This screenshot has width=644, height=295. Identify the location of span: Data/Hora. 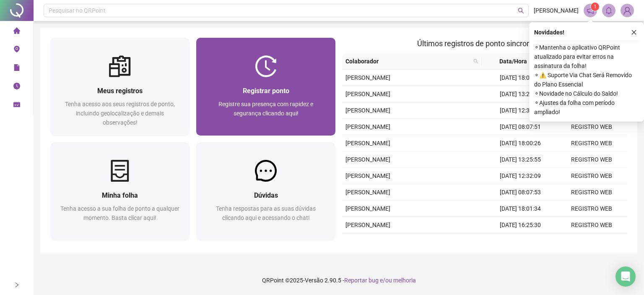
(513, 61).